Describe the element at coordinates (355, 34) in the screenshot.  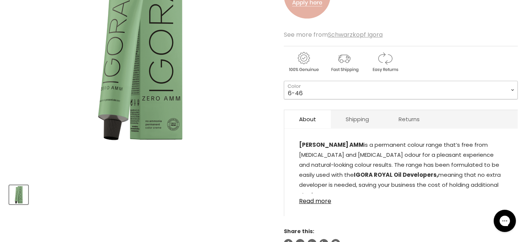
I see `a: Schwarzkopf Igora` at that location.